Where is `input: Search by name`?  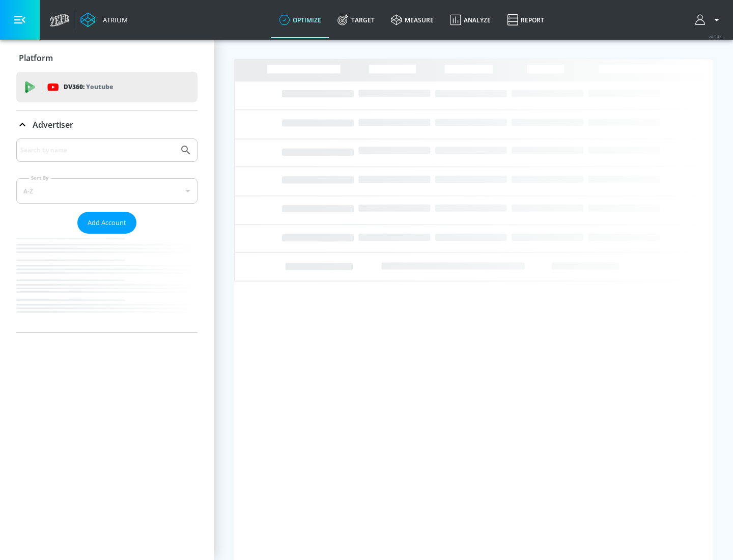 input: Search by name is located at coordinates (98, 150).